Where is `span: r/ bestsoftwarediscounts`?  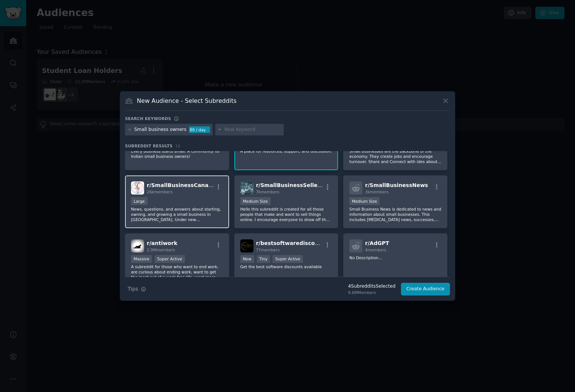
span: r/ bestsoftwarediscounts is located at coordinates (292, 243).